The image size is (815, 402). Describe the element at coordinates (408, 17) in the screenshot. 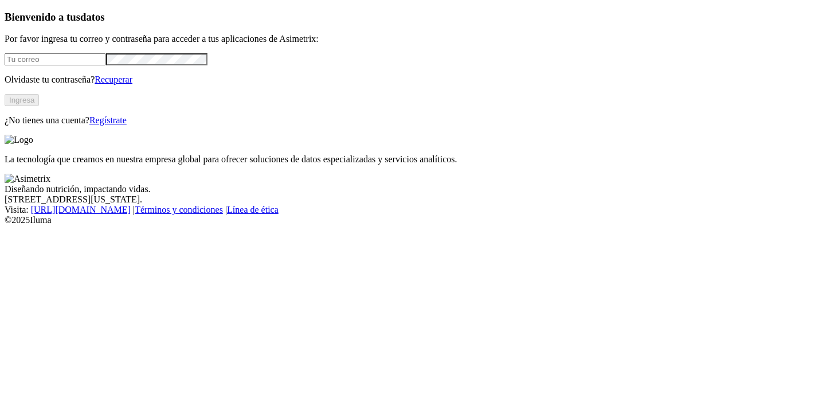

I see `h3: Bienvenido a tus` at that location.